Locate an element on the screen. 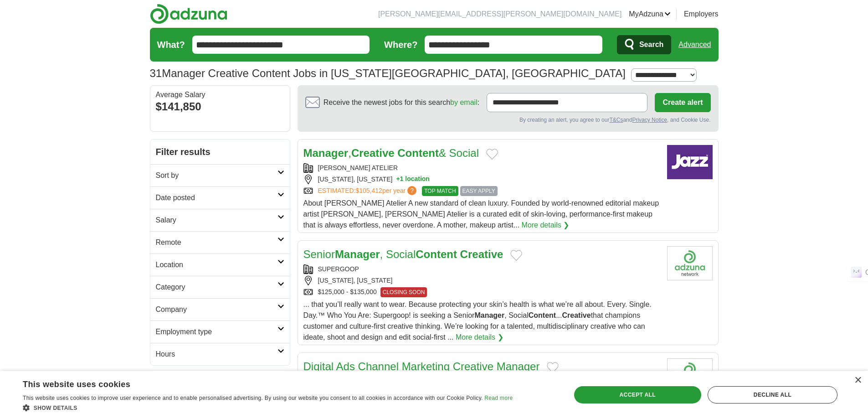 Image resolution: width=868 pixels, height=419 pixels. div: Show details is located at coordinates (268, 407).